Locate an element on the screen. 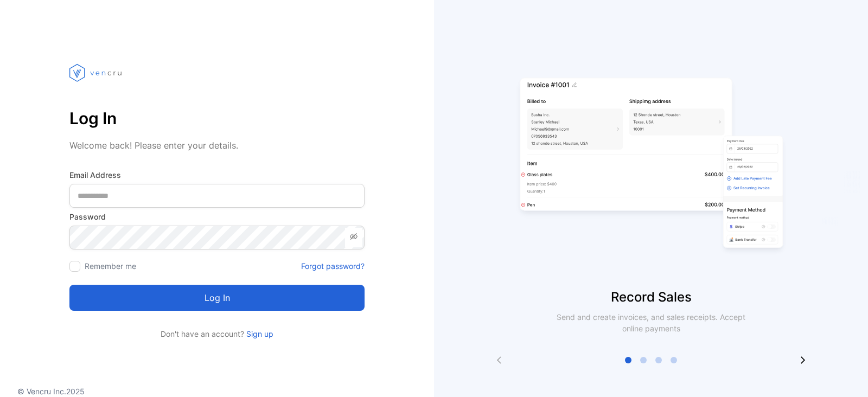  button: Log in is located at coordinates (217, 298).